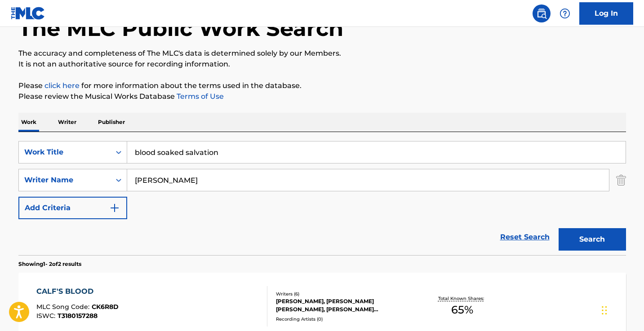 The height and width of the screenshot is (331, 644). I want to click on div: Drag, so click(604, 310).